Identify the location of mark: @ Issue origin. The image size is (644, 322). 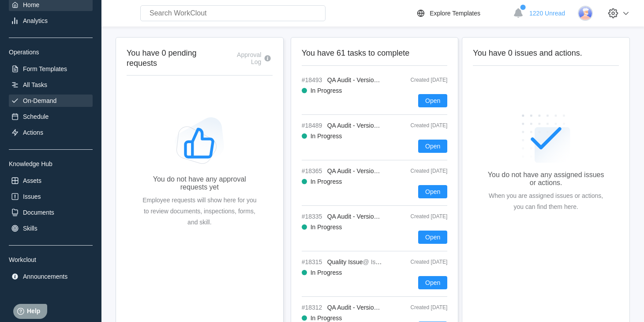
(383, 261).